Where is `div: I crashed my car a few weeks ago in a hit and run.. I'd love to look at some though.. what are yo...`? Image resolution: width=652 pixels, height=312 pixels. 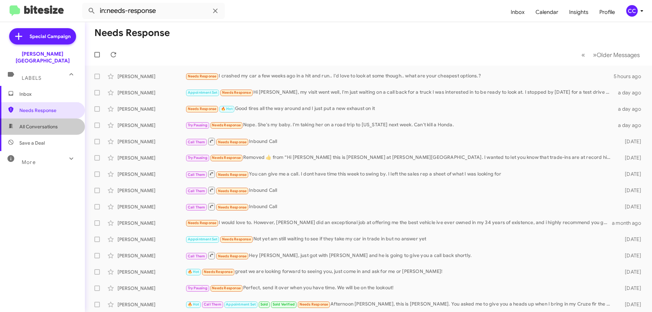 div: I crashed my car a few weeks ago in a hit and run.. I'd love to look at some though.. what are yo... is located at coordinates (399, 76).